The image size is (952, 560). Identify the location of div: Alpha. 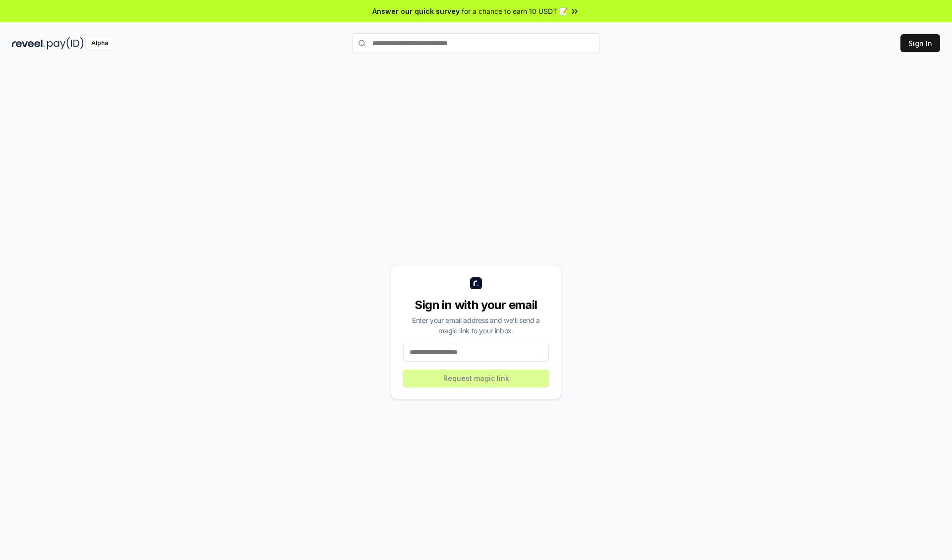
(100, 43).